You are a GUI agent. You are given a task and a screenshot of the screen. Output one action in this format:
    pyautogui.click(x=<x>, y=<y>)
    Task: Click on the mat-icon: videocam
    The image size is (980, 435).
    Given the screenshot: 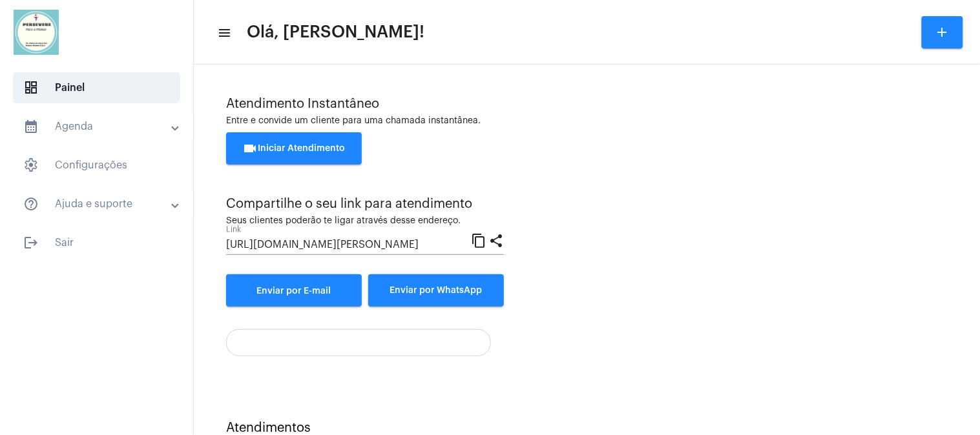 What is the action you would take?
    pyautogui.click(x=251, y=148)
    